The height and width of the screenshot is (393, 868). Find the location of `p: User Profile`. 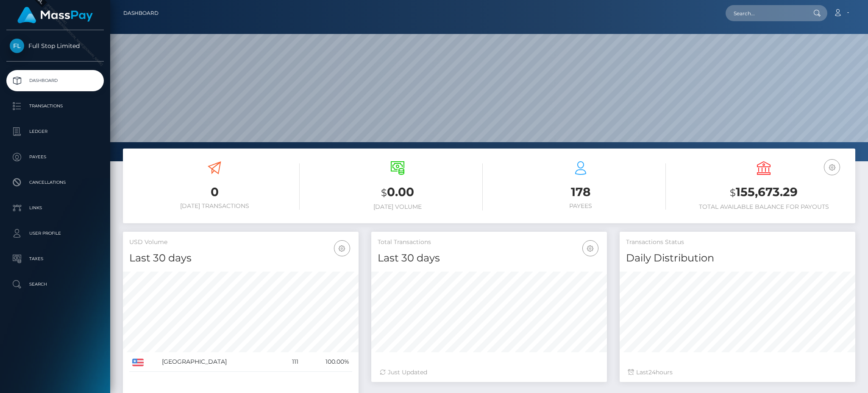

p: User Profile is located at coordinates (55, 234).